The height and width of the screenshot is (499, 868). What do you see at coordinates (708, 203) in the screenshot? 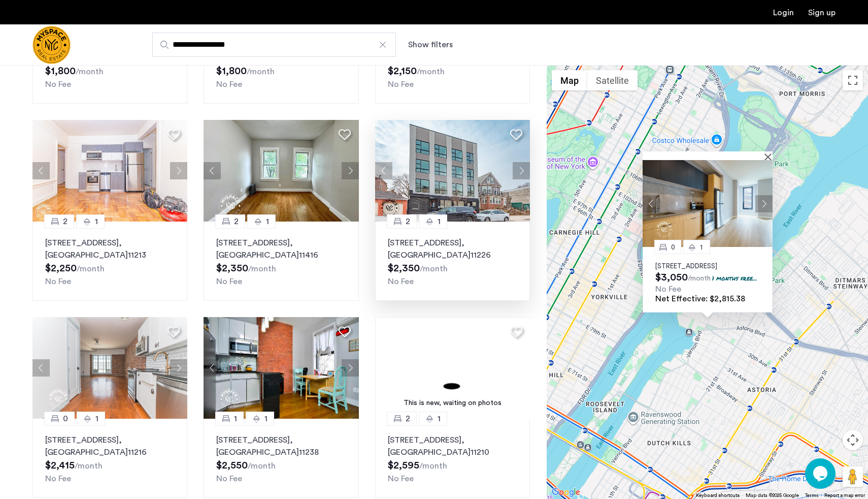
I see `img: Apartment photo` at bounding box center [708, 203].